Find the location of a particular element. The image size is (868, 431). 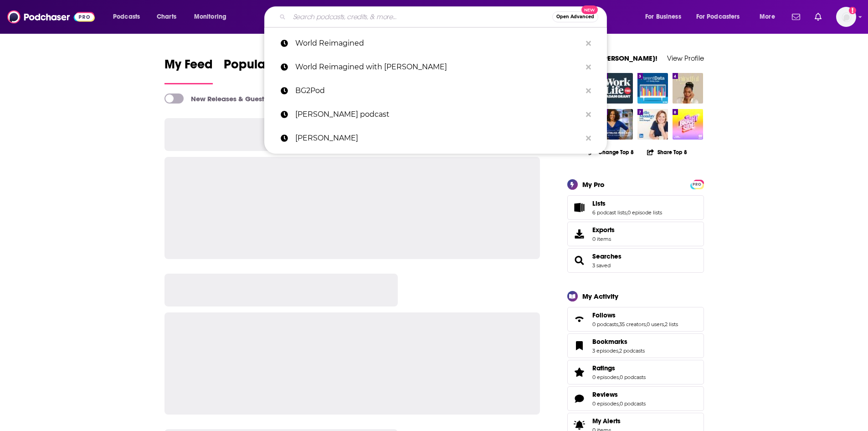

a: Charts is located at coordinates (166, 17).